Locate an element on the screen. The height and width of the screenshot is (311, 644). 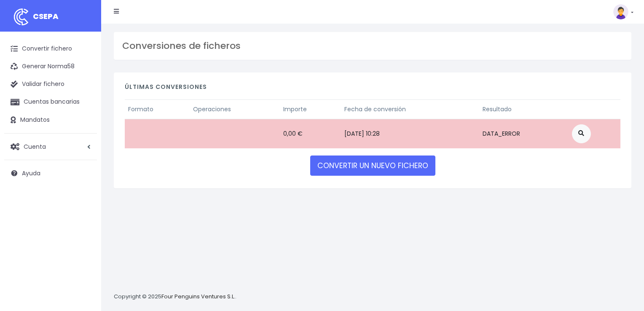
th: Operaciones is located at coordinates (235, 109).